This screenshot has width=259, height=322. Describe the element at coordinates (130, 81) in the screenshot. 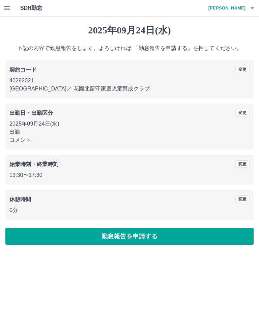

I see `p: 40292021` at that location.